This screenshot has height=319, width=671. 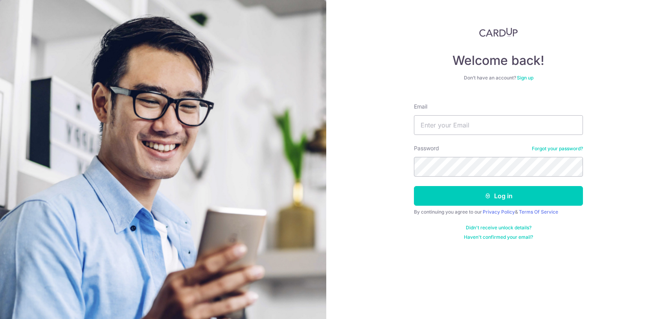 I want to click on label: Email, so click(x=420, y=106).